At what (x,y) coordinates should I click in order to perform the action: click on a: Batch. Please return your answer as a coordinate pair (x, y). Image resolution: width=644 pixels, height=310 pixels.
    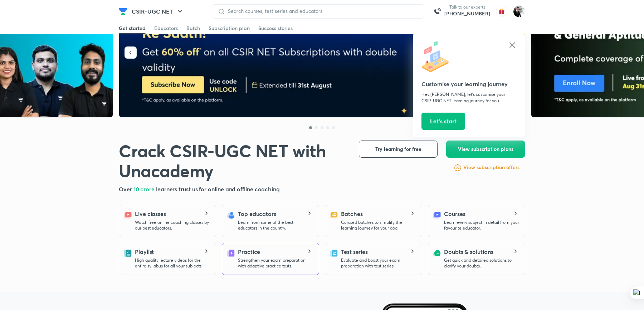
    Looking at the image, I should click on (193, 28).